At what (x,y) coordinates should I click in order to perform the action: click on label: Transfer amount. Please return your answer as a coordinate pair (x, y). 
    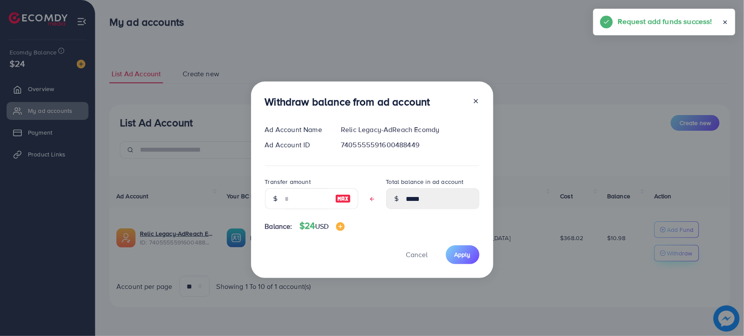
    Looking at the image, I should click on (288, 182).